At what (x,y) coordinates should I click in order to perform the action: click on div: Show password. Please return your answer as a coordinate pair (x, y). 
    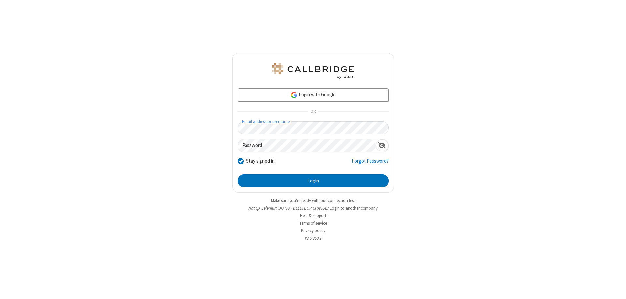
    Looking at the image, I should click on (382, 145).